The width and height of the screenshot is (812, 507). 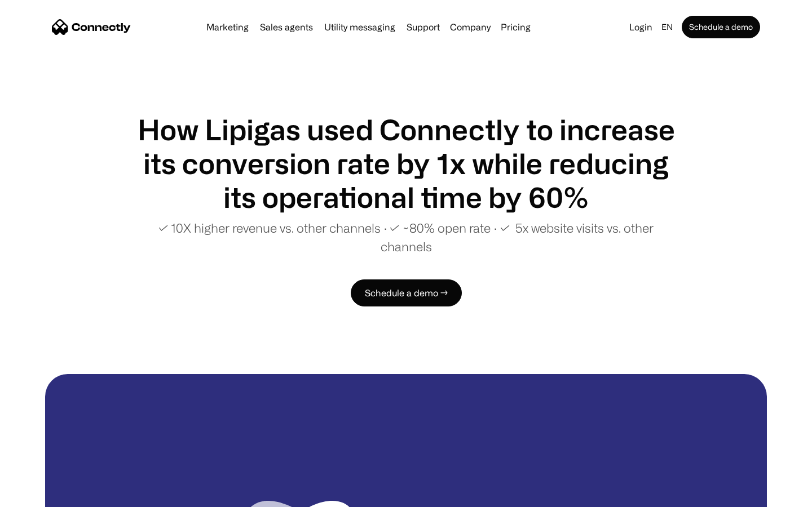 I want to click on a: Sales agents, so click(x=286, y=27).